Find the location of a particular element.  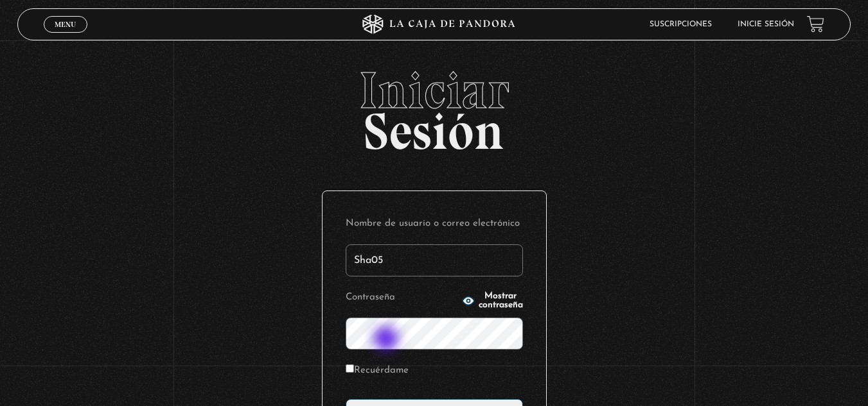

span: Iniciar is located at coordinates (434, 91).